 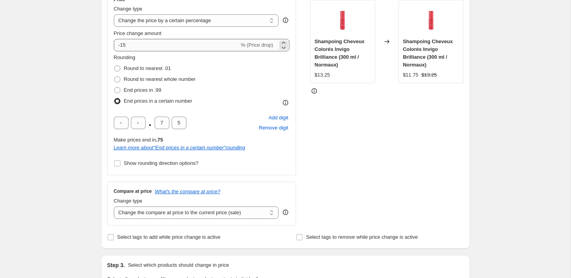 What do you see at coordinates (179, 147) in the screenshot?
I see `i: Learn more about " End prices in a certain number " rounding` at bounding box center [179, 147].